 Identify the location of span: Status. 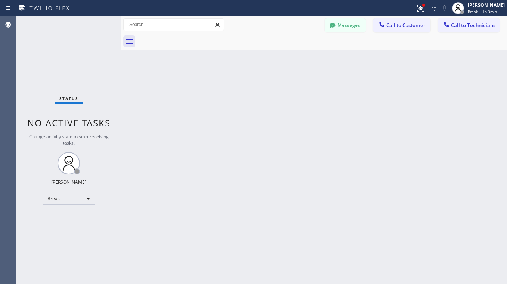
(69, 99).